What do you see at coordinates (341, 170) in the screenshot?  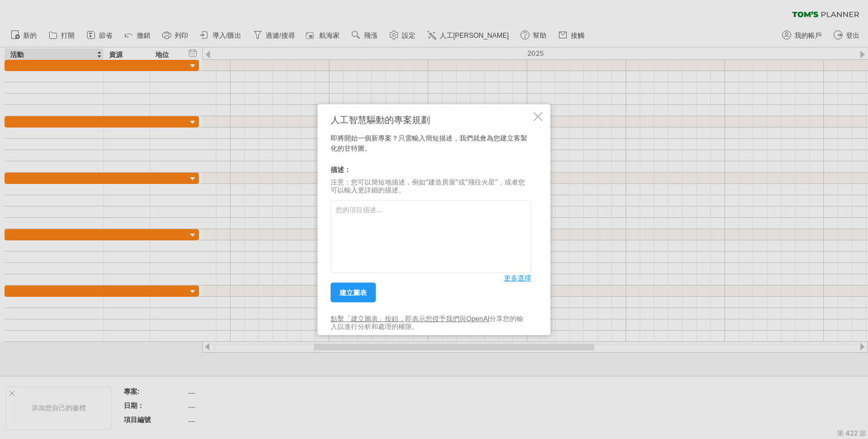 I see `font: 描述：` at bounding box center [341, 170].